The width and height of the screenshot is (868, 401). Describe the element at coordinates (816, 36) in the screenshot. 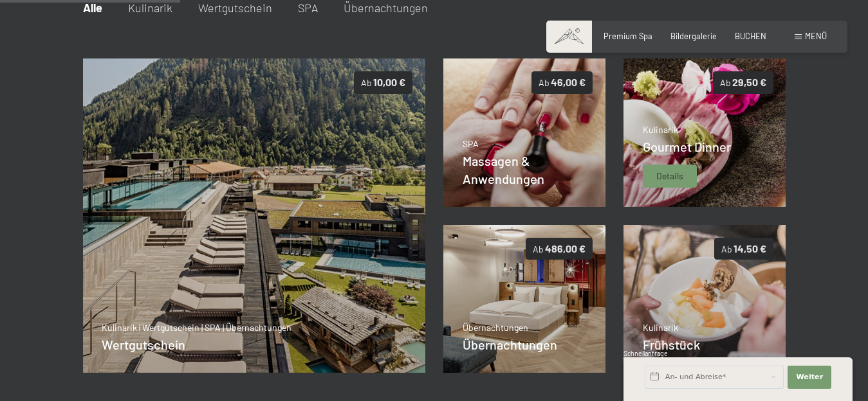

I see `span: Menü` at that location.